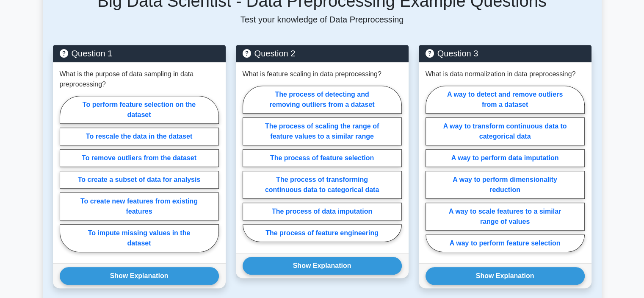 This screenshot has width=644, height=298. I want to click on label: To perform feature selection on the dataset, so click(139, 110).